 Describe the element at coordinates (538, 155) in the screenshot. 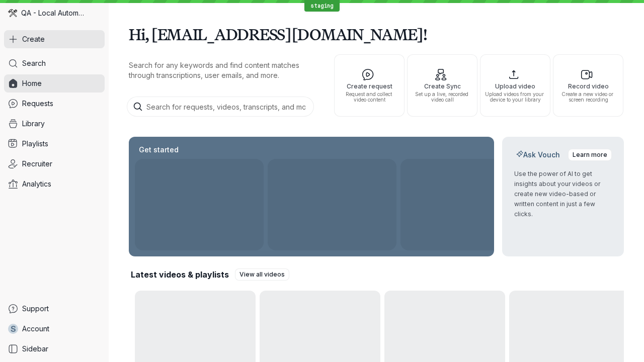

I see `h2: Ask Vouch` at that location.